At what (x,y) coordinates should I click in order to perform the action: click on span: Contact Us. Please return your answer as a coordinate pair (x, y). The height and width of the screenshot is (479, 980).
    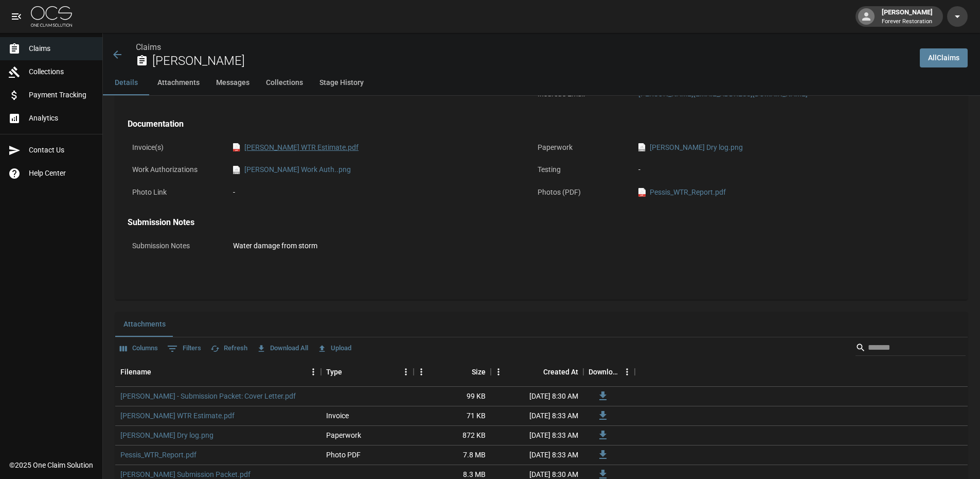
    Looking at the image, I should click on (61, 150).